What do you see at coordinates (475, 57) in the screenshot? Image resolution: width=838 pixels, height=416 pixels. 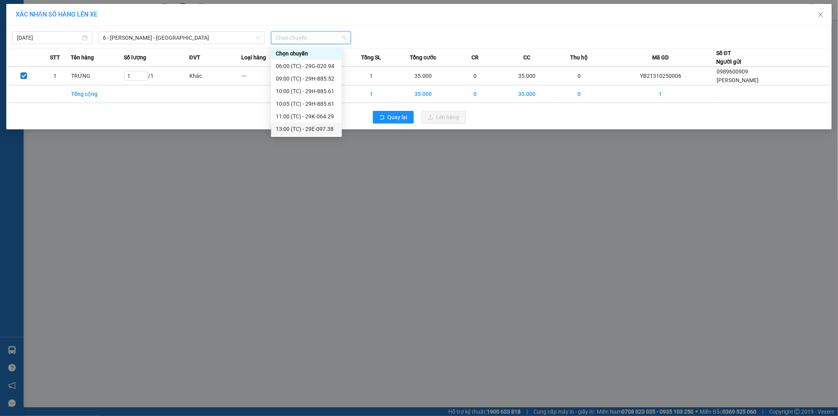 I see `span: CR` at bounding box center [475, 57].